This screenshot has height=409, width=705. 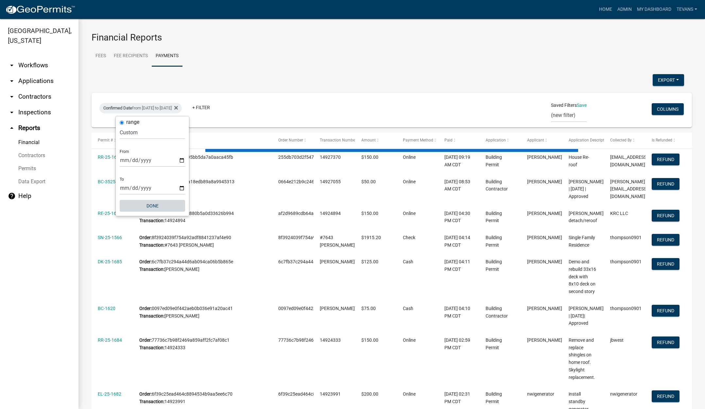 What do you see at coordinates (371, 238) in the screenshot?
I see `span: $1915.20` at bounding box center [371, 238].